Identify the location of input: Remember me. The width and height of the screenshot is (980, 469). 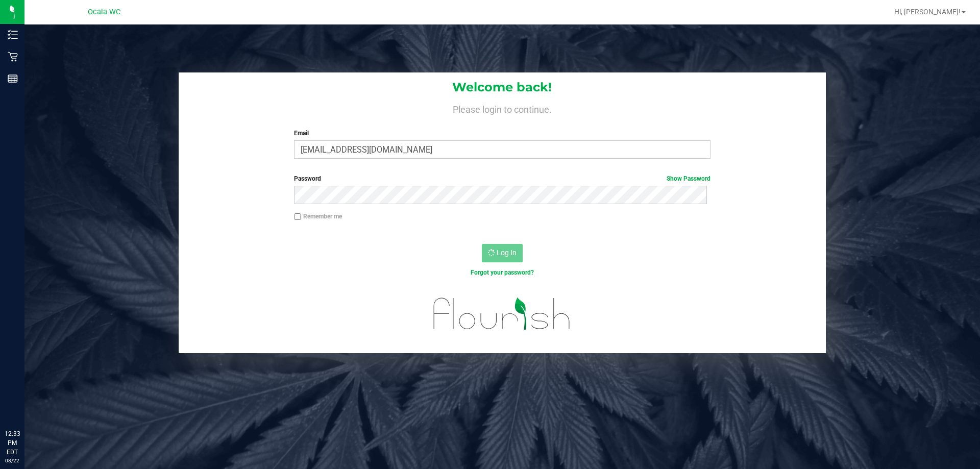
(297, 217).